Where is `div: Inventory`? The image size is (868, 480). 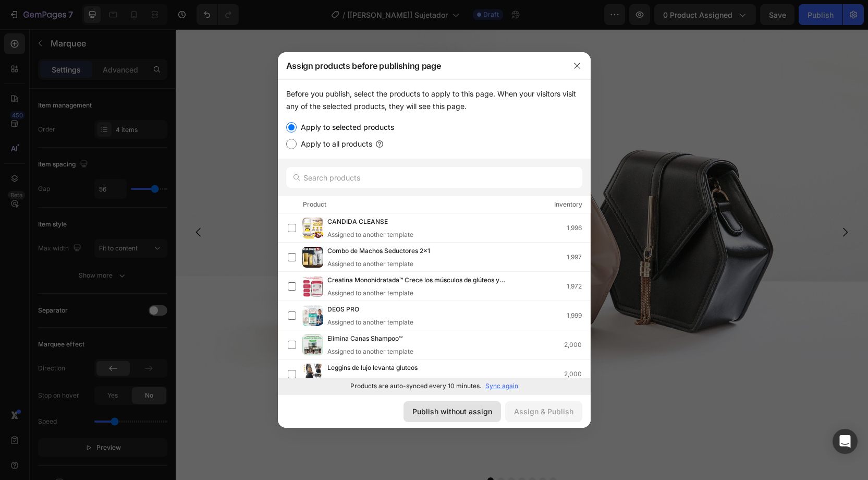
div: Inventory is located at coordinates (568, 204).